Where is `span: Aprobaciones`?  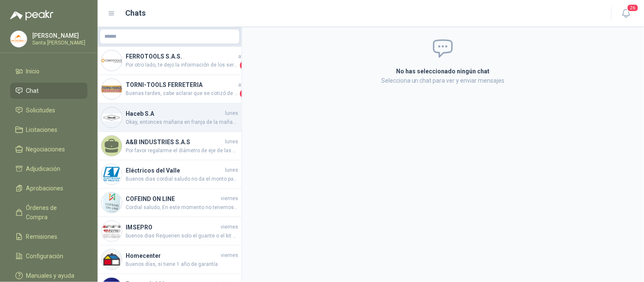 span: Aprobaciones is located at coordinates (45, 188).